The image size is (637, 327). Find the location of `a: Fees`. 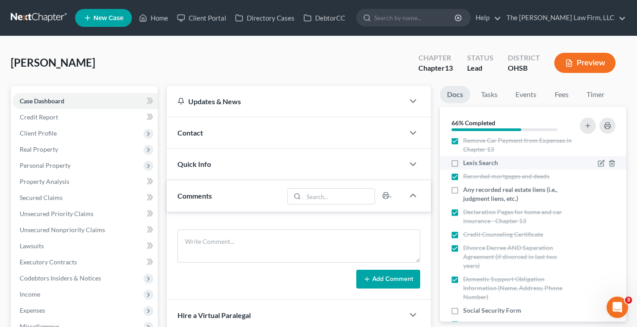

a: Fees is located at coordinates (562, 94).